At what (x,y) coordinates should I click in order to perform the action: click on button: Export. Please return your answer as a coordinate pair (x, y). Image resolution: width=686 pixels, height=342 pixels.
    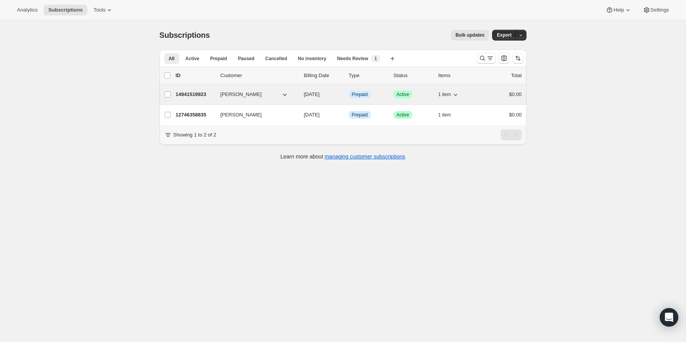
    Looking at the image, I should click on (504, 35).